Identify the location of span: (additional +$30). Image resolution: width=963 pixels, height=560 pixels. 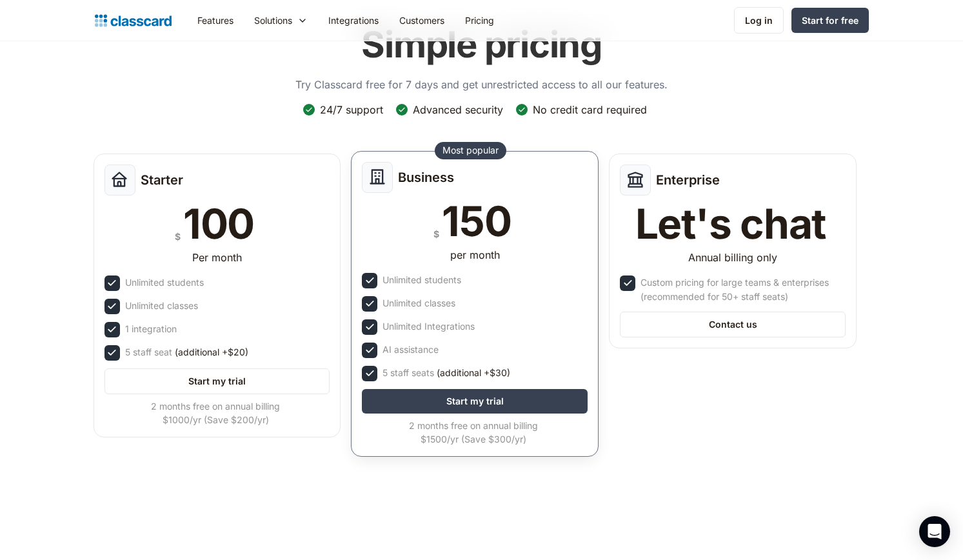
(473, 373).